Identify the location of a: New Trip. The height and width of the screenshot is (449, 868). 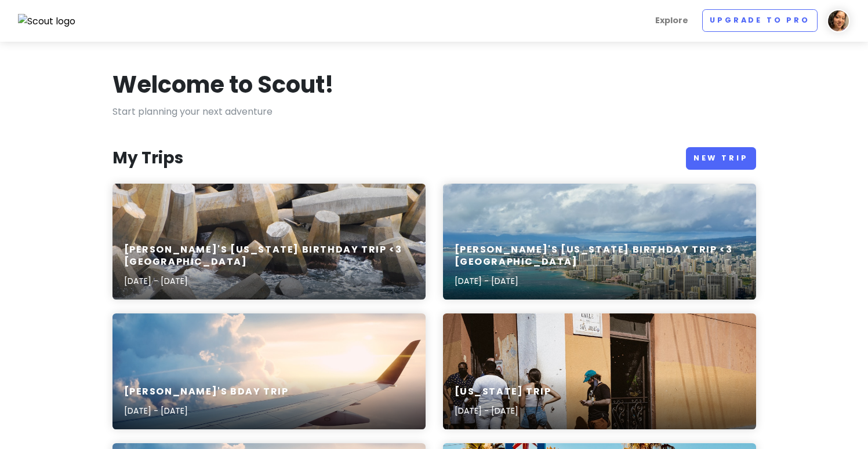
(721, 158).